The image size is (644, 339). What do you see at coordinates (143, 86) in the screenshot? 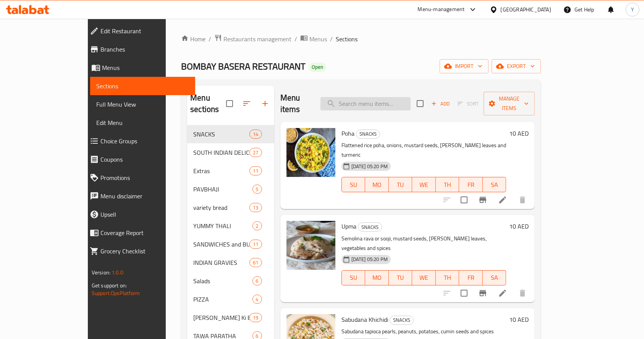
I see `a: Sections` at bounding box center [143, 86].